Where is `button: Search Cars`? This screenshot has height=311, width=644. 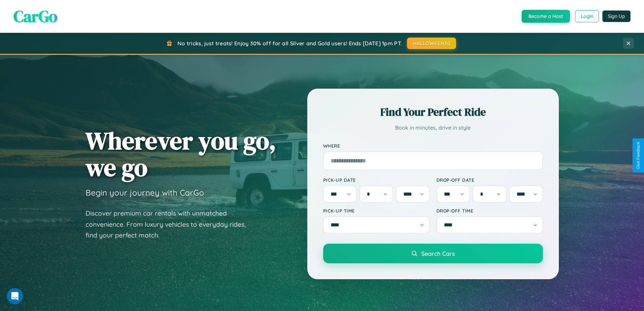
button: Search Cars is located at coordinates (433, 254).